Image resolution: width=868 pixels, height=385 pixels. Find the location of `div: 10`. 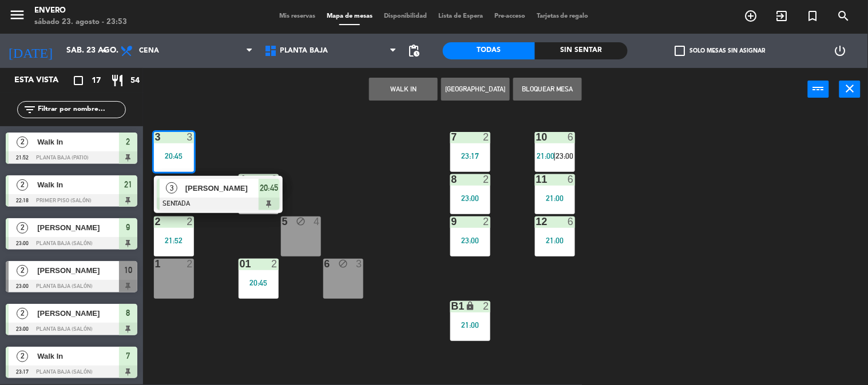

div: 10 is located at coordinates (536, 137).